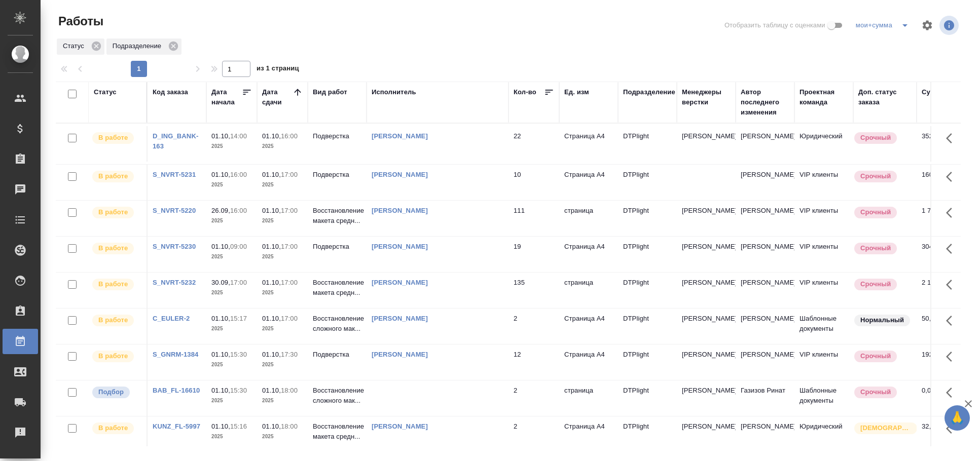 This screenshot has height=461, width=980. What do you see at coordinates (823, 97) in the screenshot?
I see `div: Проектная команда` at bounding box center [823, 97].